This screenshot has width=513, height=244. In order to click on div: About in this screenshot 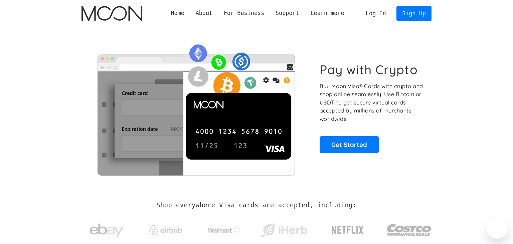, I will do `click(204, 13)`.